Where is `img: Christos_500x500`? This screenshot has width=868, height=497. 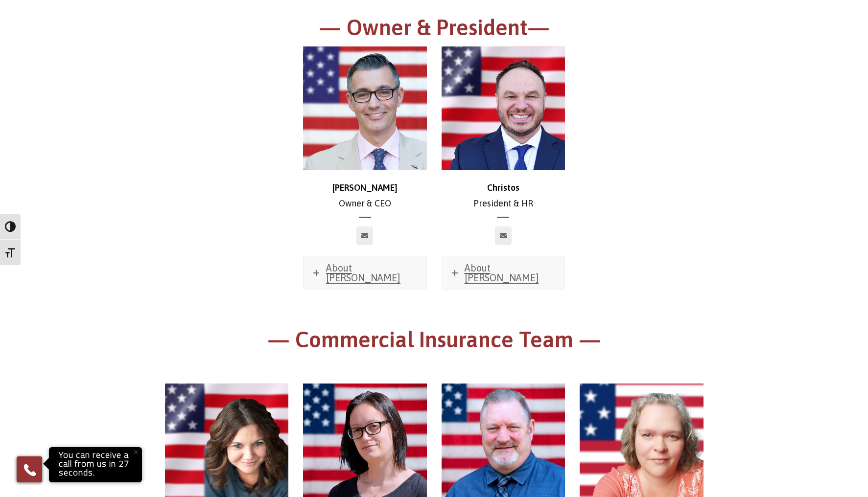 img: Christos_500x500 is located at coordinates (503, 108).